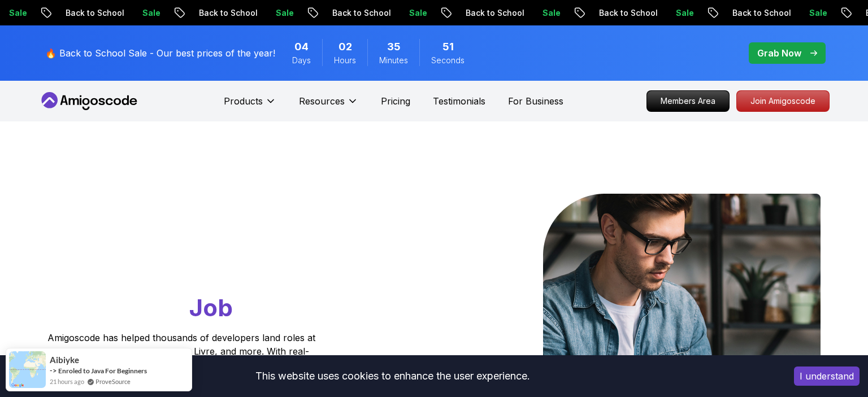  I want to click on span: Days, so click(302, 61).